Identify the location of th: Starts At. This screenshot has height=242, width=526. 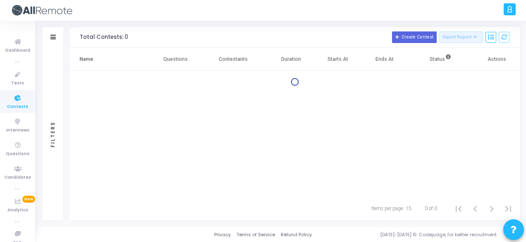
(338, 59).